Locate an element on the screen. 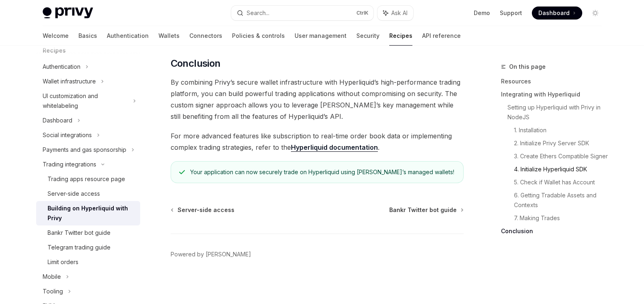 This screenshot has width=644, height=304. a: Conclusion is located at coordinates (554, 231).